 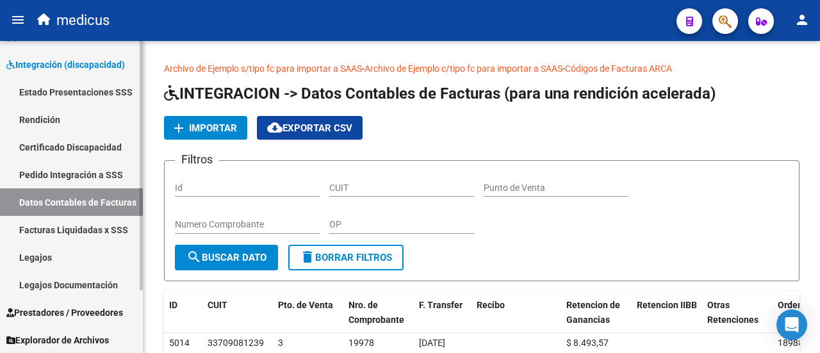 I want to click on span: 33709081239, so click(x=236, y=343).